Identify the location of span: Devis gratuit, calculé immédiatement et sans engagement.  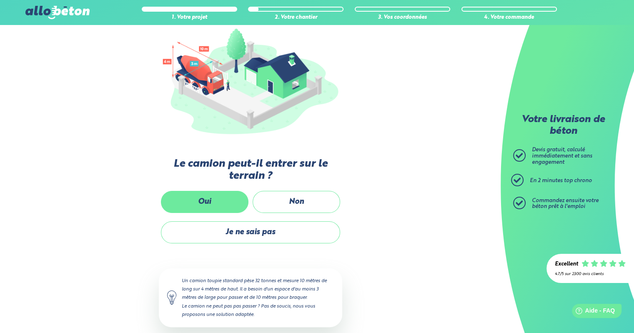
(561, 156).